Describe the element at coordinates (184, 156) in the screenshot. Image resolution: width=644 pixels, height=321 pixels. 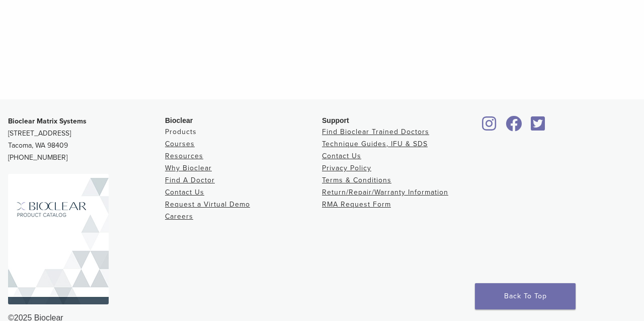
I see `a: Resources` at that location.